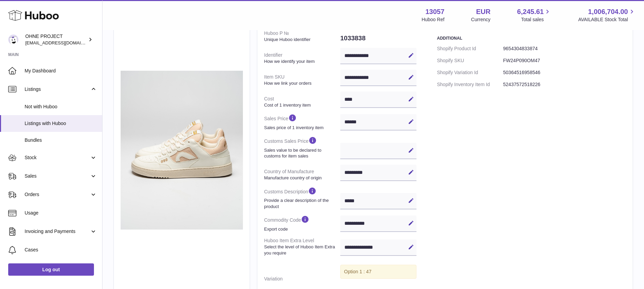 This screenshot has height=289, width=644. What do you see at coordinates (302, 102) in the screenshot?
I see `dt: Cost` at bounding box center [302, 102].